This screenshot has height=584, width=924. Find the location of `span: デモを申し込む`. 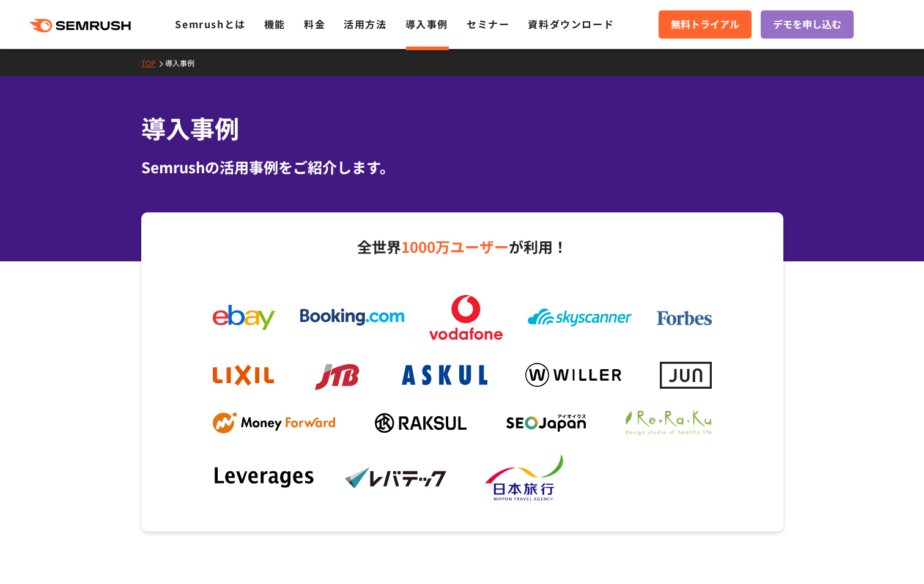

span: デモを申し込む is located at coordinates (807, 24).